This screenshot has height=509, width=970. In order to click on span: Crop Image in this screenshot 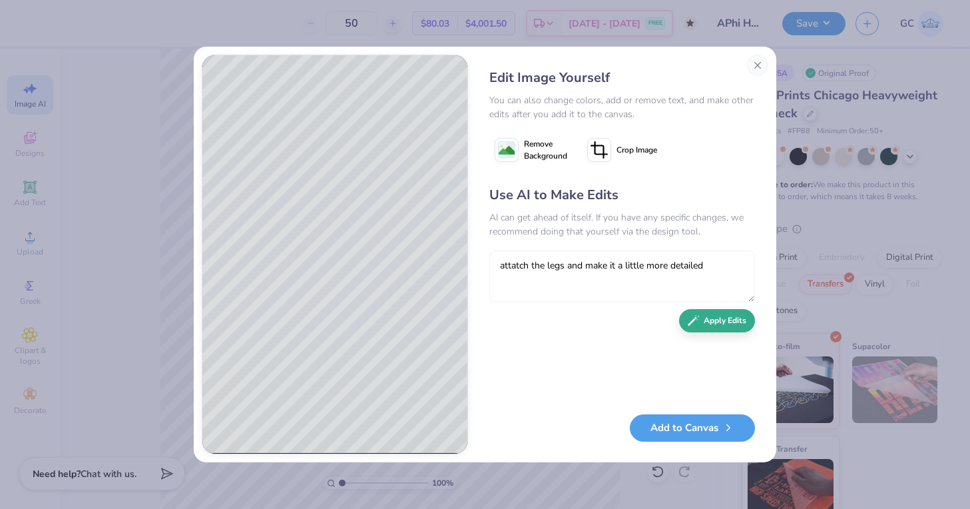, I will do `click(637, 150)`.